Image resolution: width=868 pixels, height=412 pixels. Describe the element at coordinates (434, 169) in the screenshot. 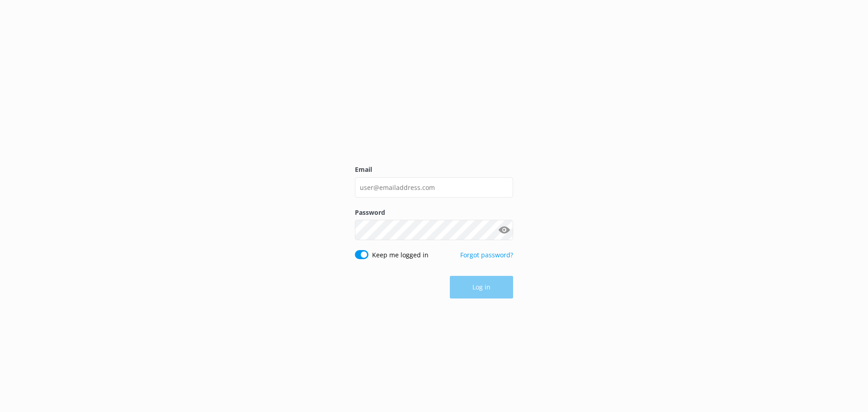

I see `label: Email` at that location.